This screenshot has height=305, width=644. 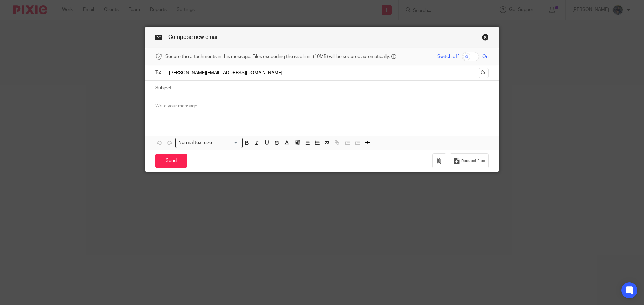 What do you see at coordinates (278, 57) in the screenshot?
I see `span: Secure the attachments in this message. Files exceeding the size limit (10MB) will be secured aut...` at bounding box center [278, 57].